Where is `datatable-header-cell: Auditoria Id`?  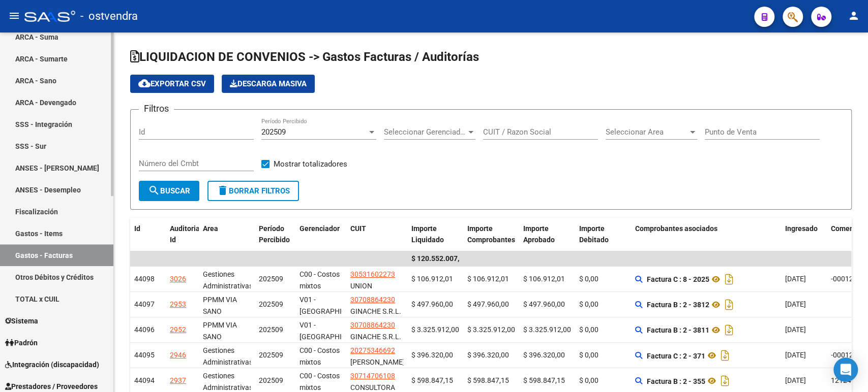 datatable-header-cell: Auditoria Id is located at coordinates (182, 234).